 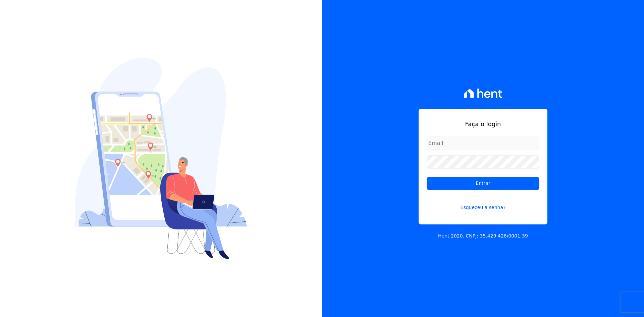 What do you see at coordinates (483, 143) in the screenshot?
I see `input: Email` at bounding box center [483, 143].